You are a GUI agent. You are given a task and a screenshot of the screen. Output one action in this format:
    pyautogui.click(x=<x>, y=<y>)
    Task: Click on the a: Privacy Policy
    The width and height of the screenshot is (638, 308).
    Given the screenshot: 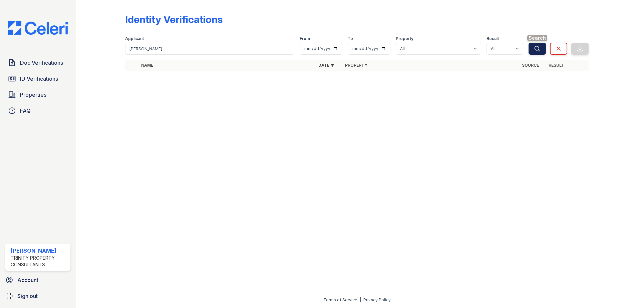 What is the action you would take?
    pyautogui.click(x=377, y=300)
    